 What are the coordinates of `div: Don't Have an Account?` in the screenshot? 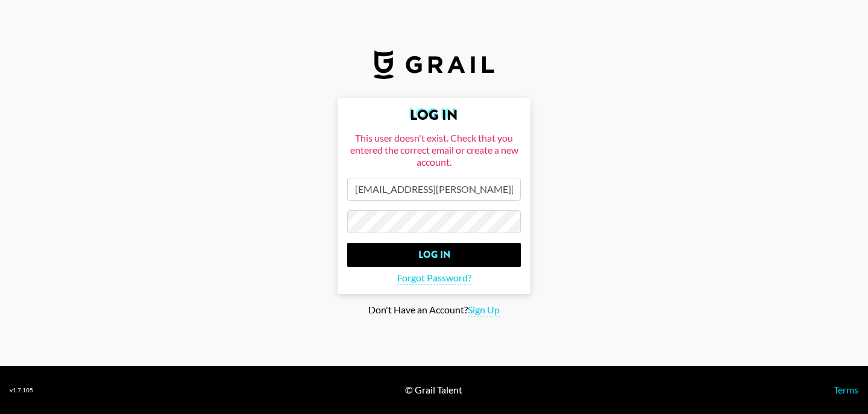 It's located at (434, 310).